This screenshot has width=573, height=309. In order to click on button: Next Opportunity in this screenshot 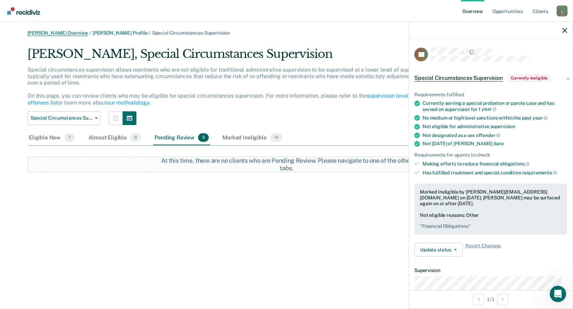, I will do `click(502, 299)`.